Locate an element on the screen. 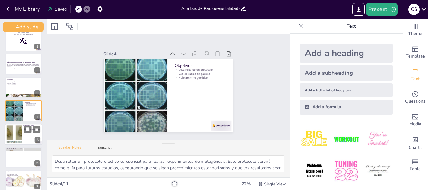 This screenshot has width=428, height=190. button: Duplicate Slide is located at coordinates (28, 129).